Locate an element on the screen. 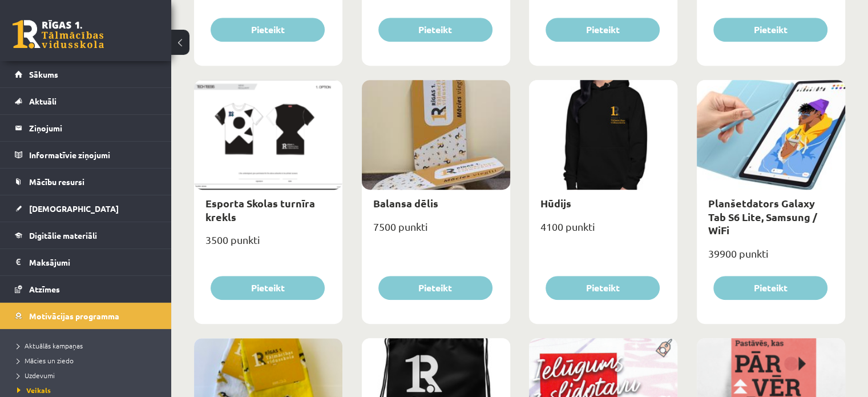 This screenshot has height=397, width=868. span: Aktuāli is located at coordinates (43, 101).